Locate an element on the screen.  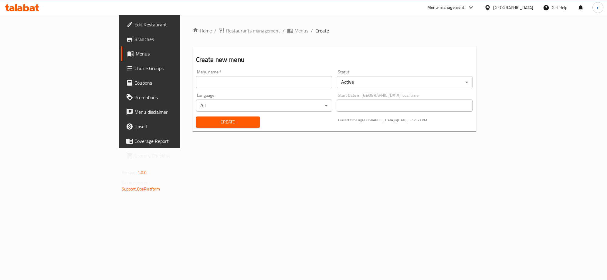
a: Coverage Report is located at coordinates (171, 141).